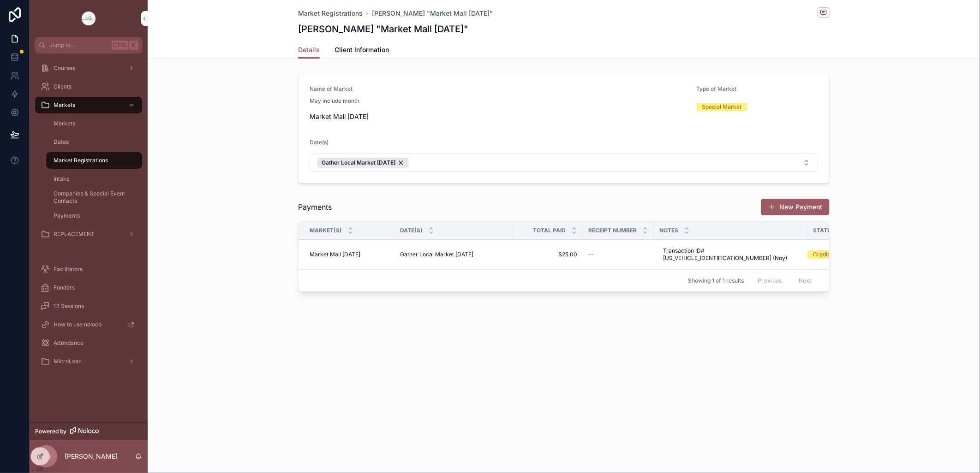 This screenshot has height=473, width=980. Describe the element at coordinates (62, 179) in the screenshot. I see `span: Intake` at that location.